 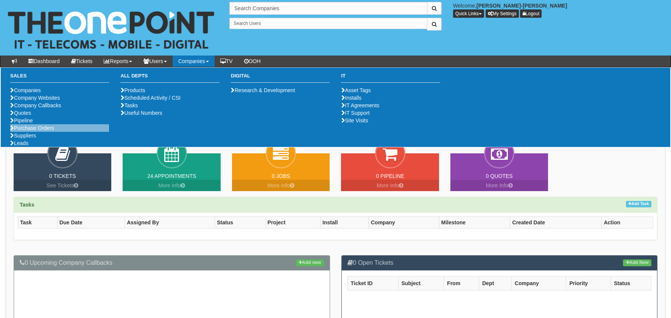 I want to click on a: Dashboard, so click(x=44, y=61).